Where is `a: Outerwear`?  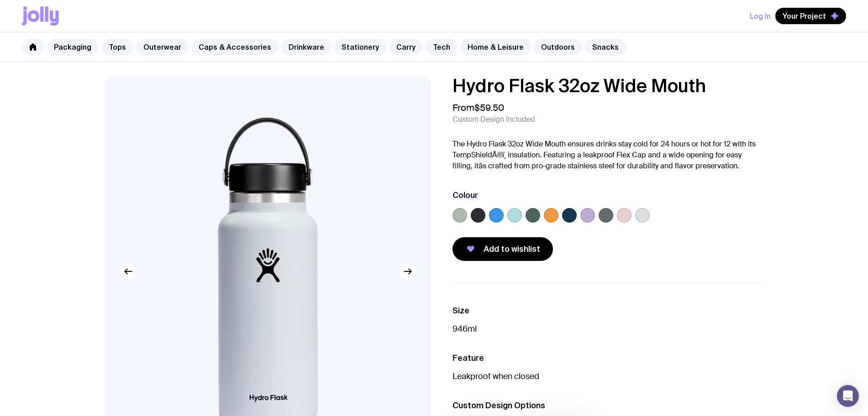
a: Outerwear is located at coordinates (162, 47).